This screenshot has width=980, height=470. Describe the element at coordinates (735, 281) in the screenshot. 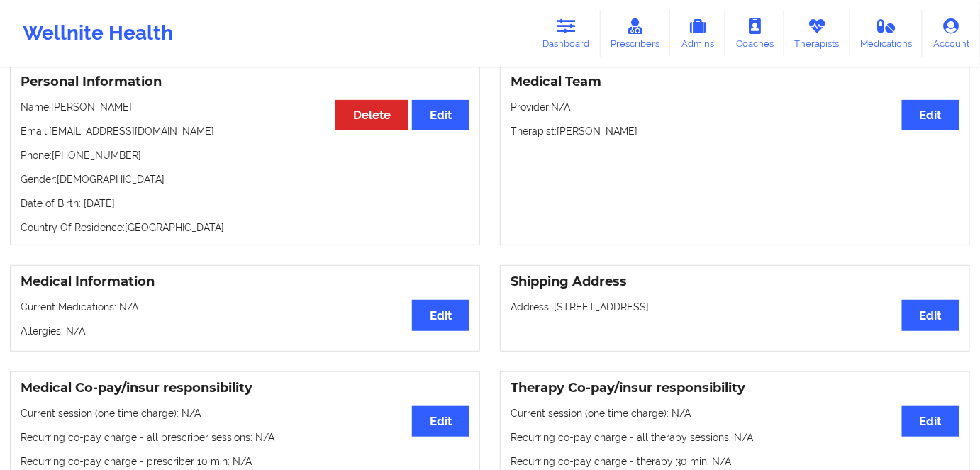

I see `h3: Shipping Address` at that location.